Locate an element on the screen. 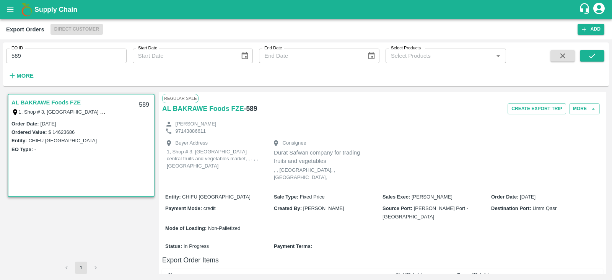 The width and height of the screenshot is (612, 280). b: Status : is located at coordinates (174, 246).